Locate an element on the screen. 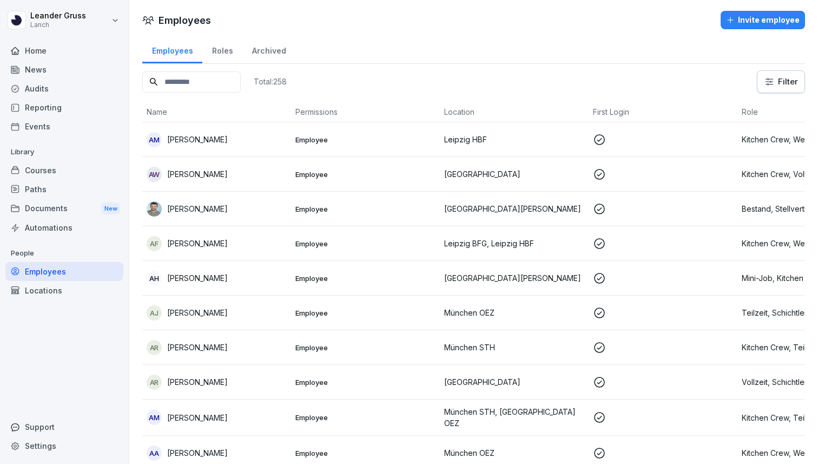  p: Total: 258 is located at coordinates (270, 81).